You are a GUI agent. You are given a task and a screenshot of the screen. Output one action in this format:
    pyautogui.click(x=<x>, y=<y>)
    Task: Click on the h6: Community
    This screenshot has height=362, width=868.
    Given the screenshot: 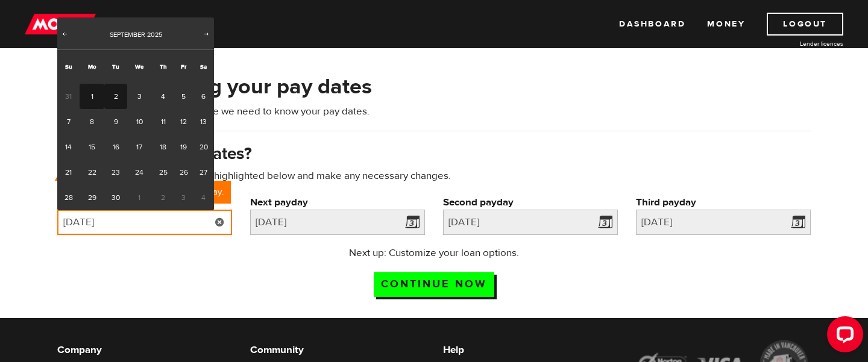 What is the action you would take?
    pyautogui.click(x=337, y=351)
    